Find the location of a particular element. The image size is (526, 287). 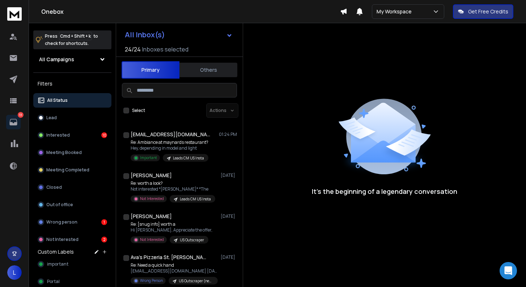

span: L is located at coordinates (14, 272).